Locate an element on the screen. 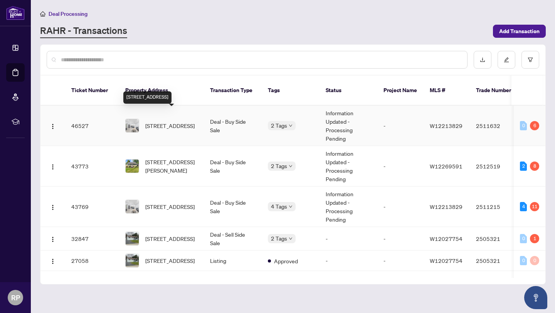 The height and width of the screenshot is (313, 555). td: 32847 is located at coordinates (92, 239).